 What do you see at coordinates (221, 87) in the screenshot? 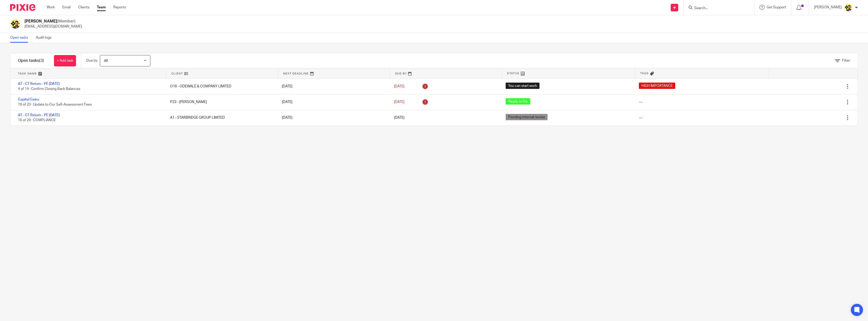
I see `div: O16 - ODEWALE & COMPANY LIMITED` at bounding box center [221, 87].